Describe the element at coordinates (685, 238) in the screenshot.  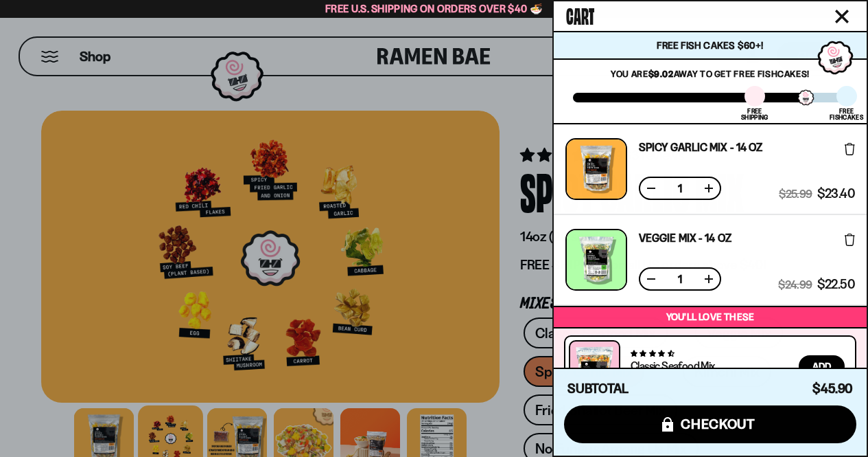
I see `a: Veggie Mix - 14 OZ` at that location.